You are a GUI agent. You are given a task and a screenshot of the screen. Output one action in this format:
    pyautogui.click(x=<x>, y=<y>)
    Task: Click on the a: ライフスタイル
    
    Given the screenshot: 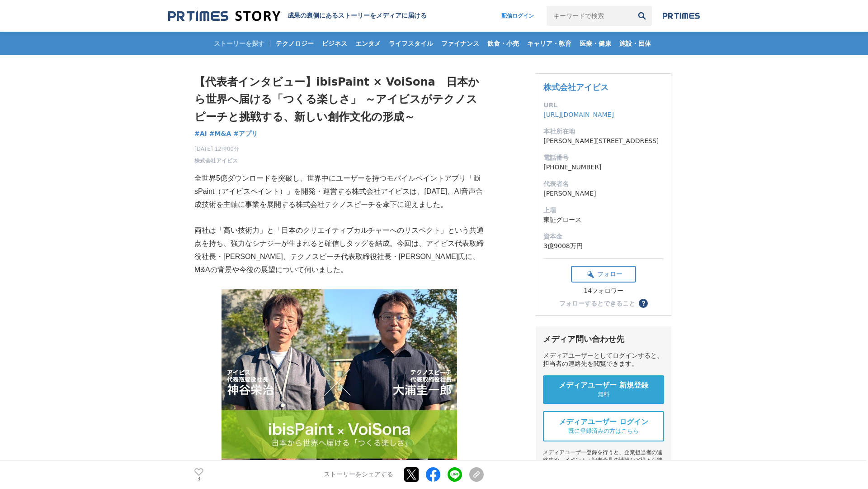 What is the action you would take?
    pyautogui.click(x=411, y=44)
    